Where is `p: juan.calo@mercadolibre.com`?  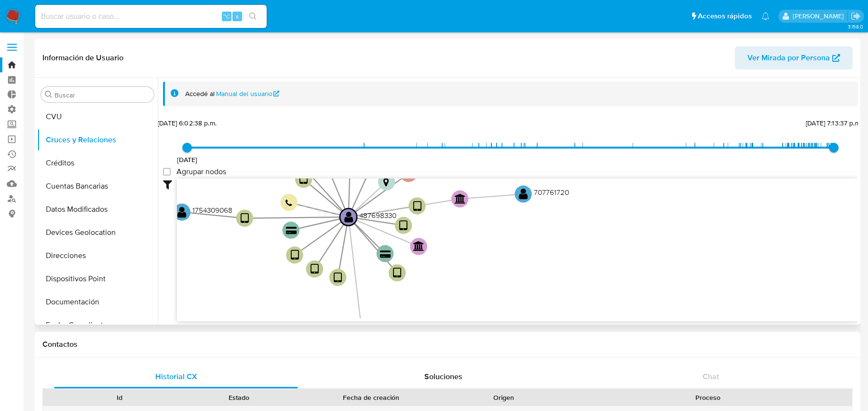
p: juan.calo@mercadolibre.com is located at coordinates (820, 16).